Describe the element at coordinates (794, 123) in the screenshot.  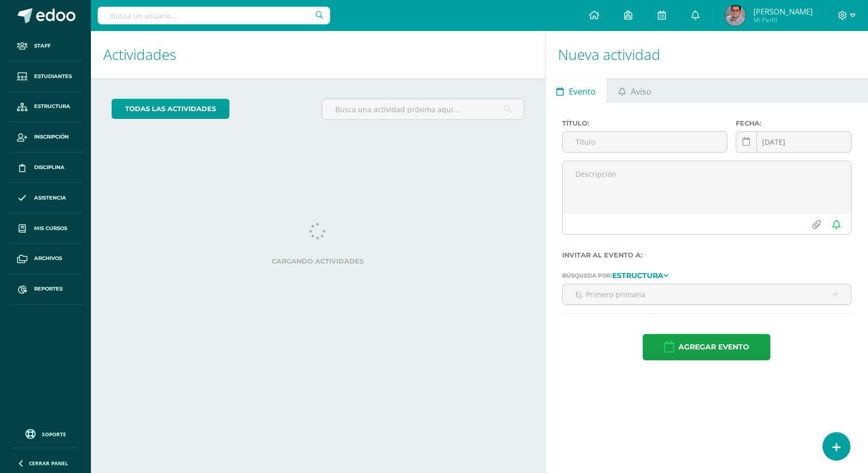
I see `label: Fecha:` at that location.